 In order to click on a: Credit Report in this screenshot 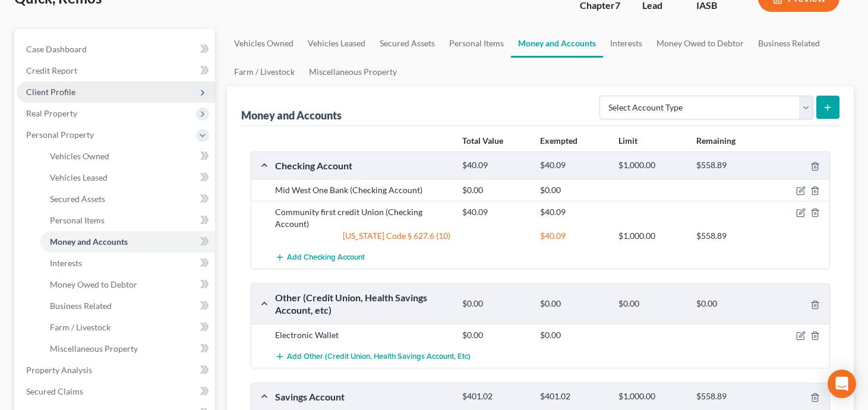, I will do `click(116, 71)`.